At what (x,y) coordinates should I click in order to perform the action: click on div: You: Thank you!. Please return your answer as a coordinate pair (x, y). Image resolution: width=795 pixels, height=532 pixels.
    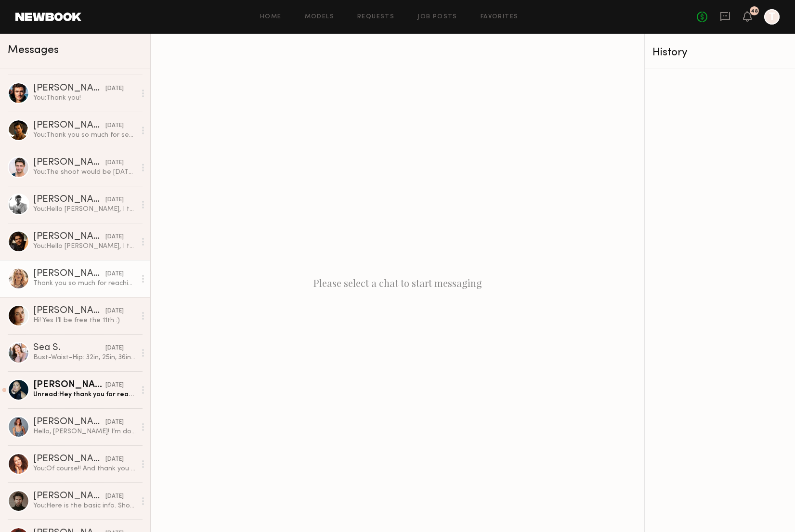
    Looking at the image, I should click on (84, 98).